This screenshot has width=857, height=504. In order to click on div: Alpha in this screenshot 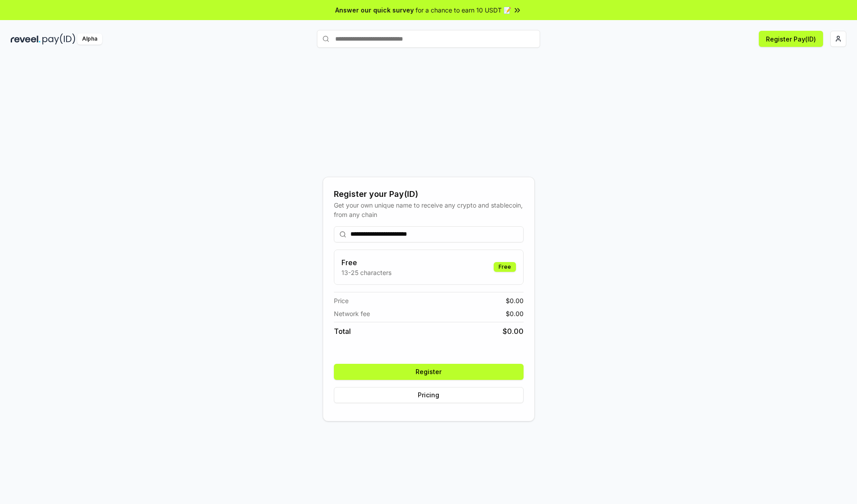, I will do `click(90, 39)`.